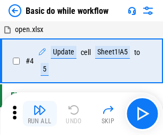  What do you see at coordinates (39, 121) in the screenshot?
I see `div: Run All` at bounding box center [39, 121].